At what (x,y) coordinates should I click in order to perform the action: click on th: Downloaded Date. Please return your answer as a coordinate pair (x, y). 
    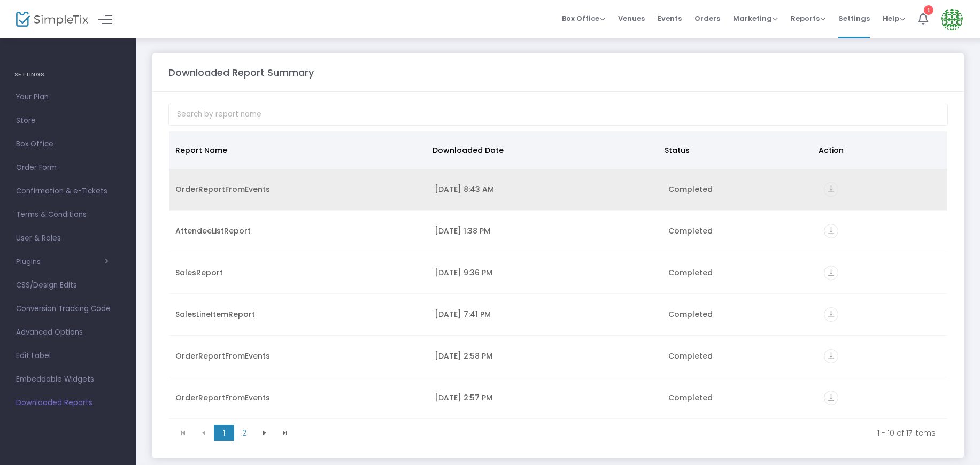
    Looking at the image, I should click on (541, 150).